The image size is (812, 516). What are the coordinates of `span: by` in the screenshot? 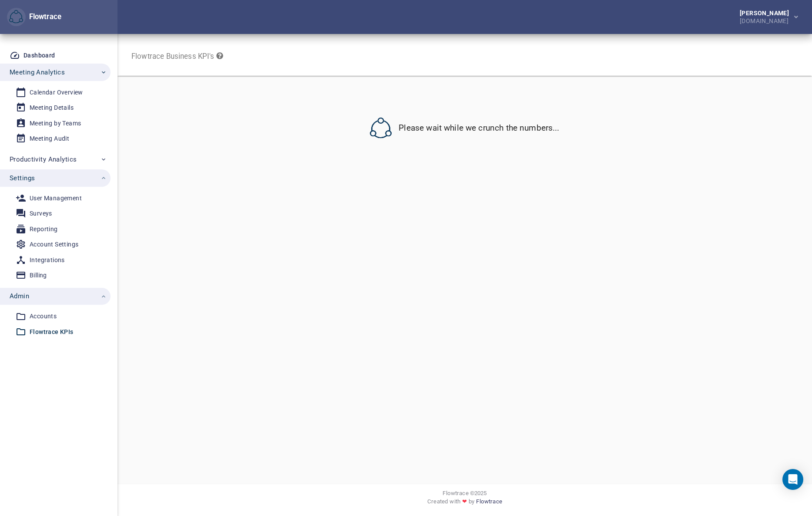 It's located at (471, 503).